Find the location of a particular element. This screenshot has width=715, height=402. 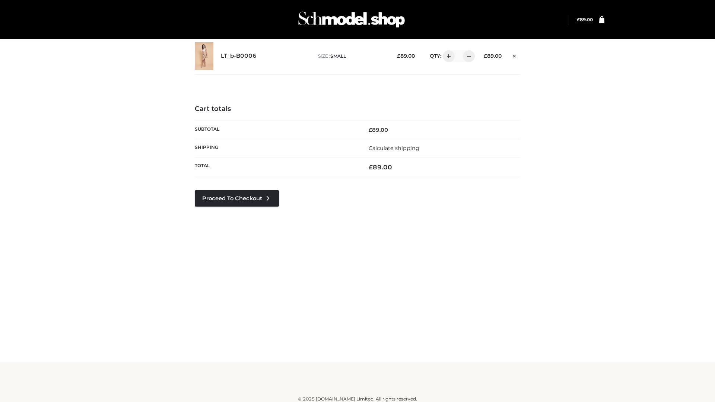

h4: Cart totals is located at coordinates (357, 109).